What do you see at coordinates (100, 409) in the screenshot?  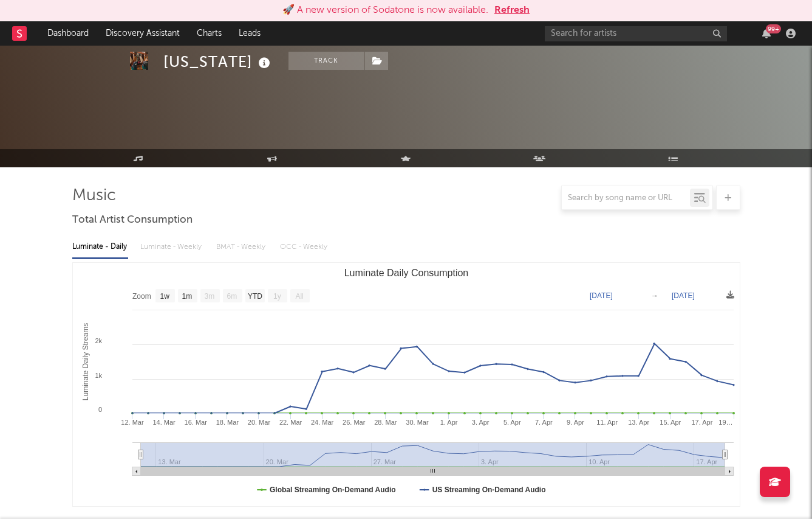 I see `text: 0` at bounding box center [100, 409].